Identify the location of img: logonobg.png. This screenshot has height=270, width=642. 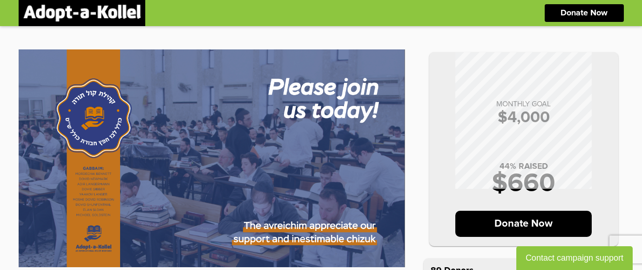
(82, 13).